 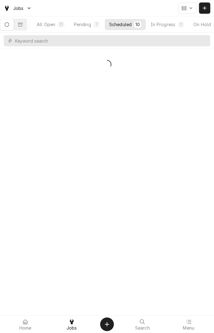 I want to click on a: Search, so click(x=142, y=325).